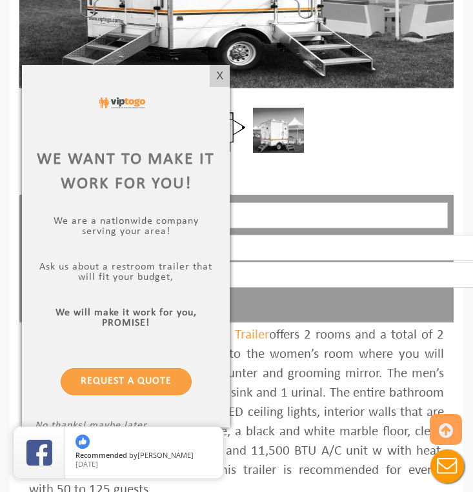 This screenshot has width=473, height=492. I want to click on span: by, so click(144, 456).